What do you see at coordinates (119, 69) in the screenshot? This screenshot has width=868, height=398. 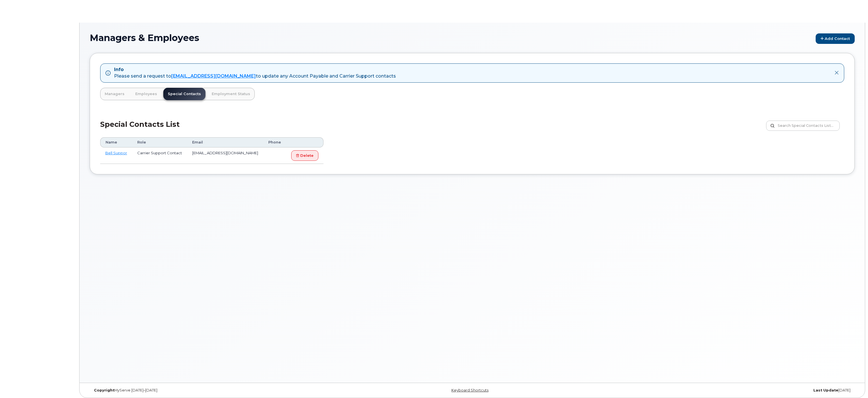 I see `strong: Info` at bounding box center [119, 69].